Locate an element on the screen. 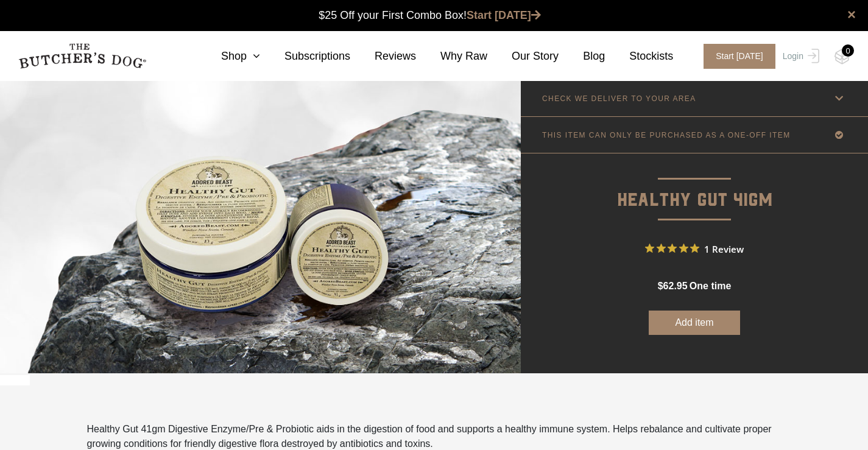 The height and width of the screenshot is (450, 868). a: Login is located at coordinates (799, 56).